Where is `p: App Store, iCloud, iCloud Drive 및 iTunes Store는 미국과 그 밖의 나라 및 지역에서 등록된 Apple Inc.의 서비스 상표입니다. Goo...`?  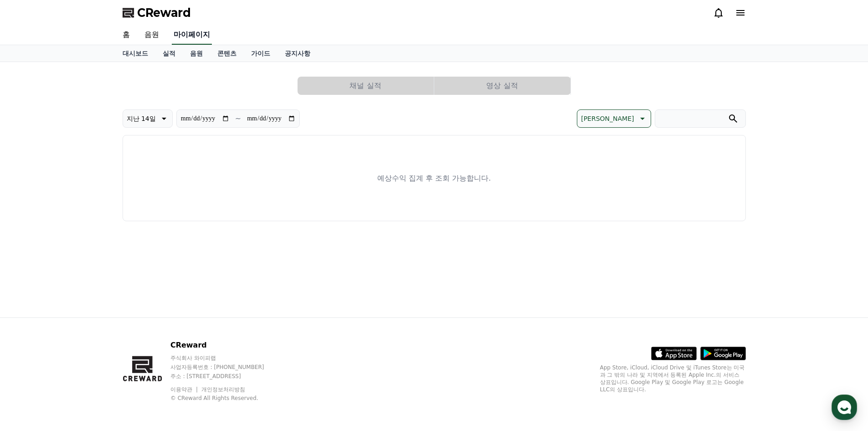 p: App Store, iCloud, iCloud Drive 및 iTunes Store는 미국과 그 밖의 나라 및 지역에서 등록된 Apple Inc.의 서비스 상표입니다. Goo... is located at coordinates (673, 378).